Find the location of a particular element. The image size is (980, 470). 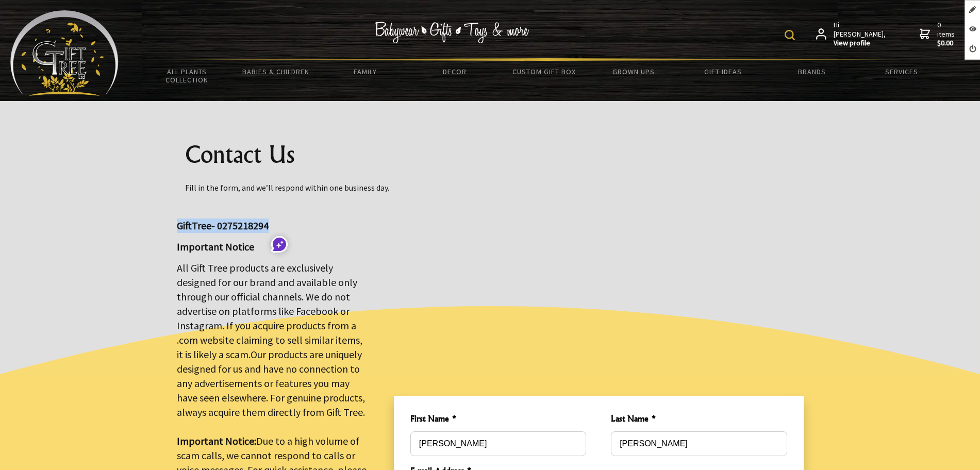

a: Custom Gift Box is located at coordinates (544, 72).